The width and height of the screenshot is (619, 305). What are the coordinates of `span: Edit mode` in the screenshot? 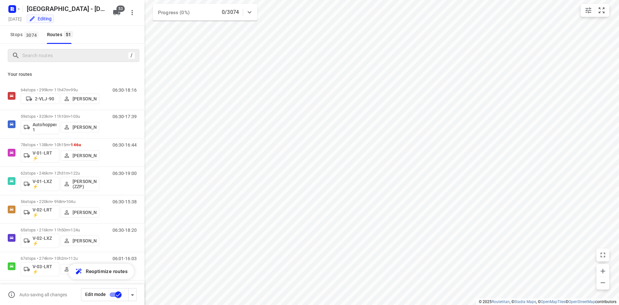 It's located at (95, 294).